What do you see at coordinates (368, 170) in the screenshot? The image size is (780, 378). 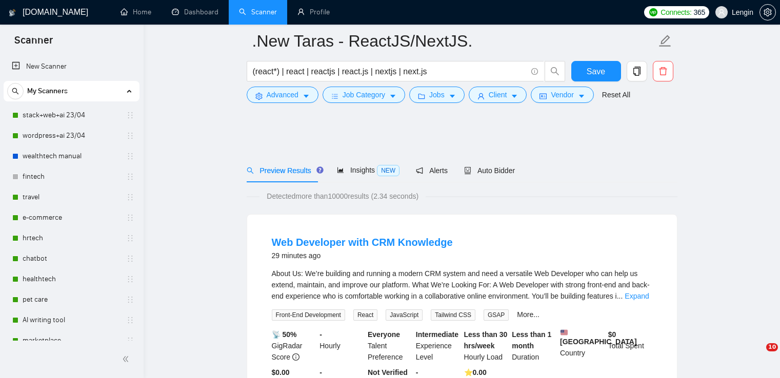 I see `span: Insights` at bounding box center [368, 170].